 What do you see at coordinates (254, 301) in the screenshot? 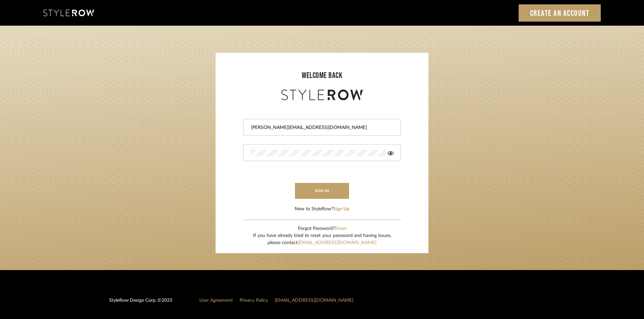
I see `a: Privacy Policy` at bounding box center [254, 301].